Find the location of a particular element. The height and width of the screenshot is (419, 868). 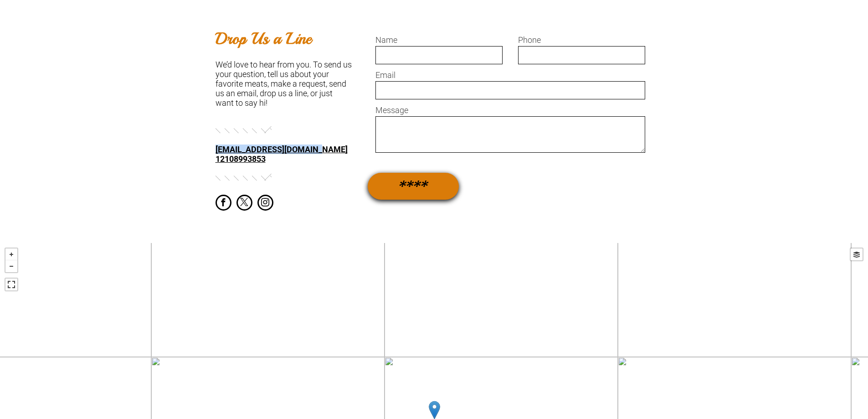

b: Drop Us a Line is located at coordinates (263, 39).